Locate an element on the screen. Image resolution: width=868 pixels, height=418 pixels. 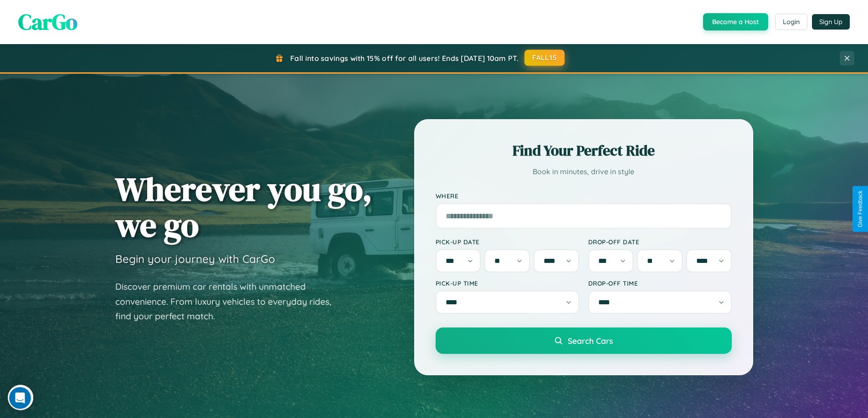
button: Search Cars is located at coordinates (583, 341).